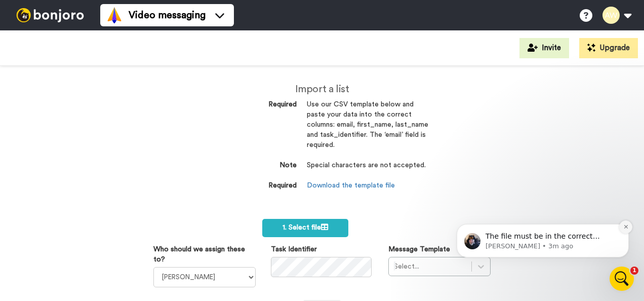  What do you see at coordinates (256, 165) in the screenshot?
I see `dt: Note` at bounding box center [256, 165].